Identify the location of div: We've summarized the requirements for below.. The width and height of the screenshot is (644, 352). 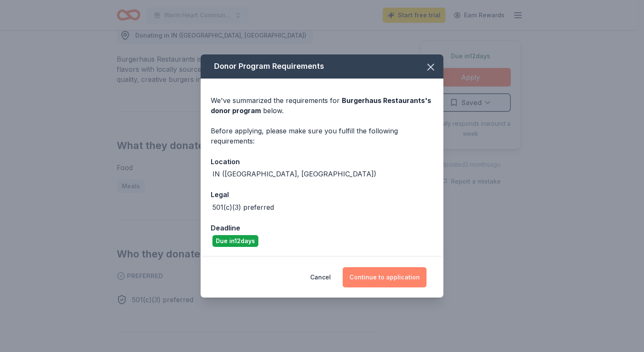
(322, 106).